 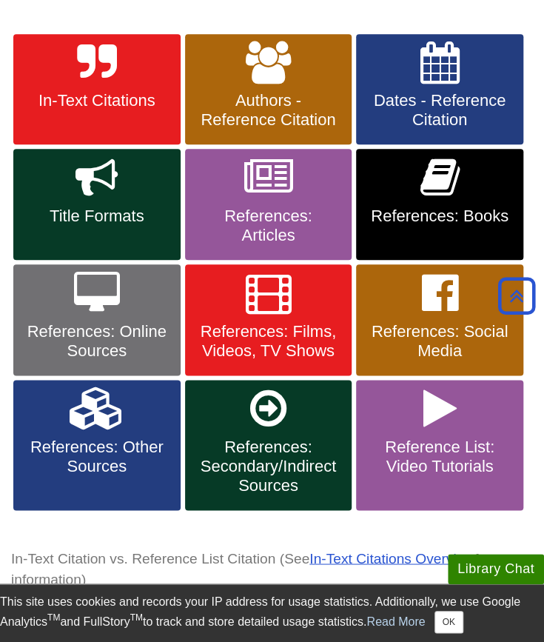 What do you see at coordinates (97, 457) in the screenshot?
I see `span: References: Other Sources` at bounding box center [97, 457].